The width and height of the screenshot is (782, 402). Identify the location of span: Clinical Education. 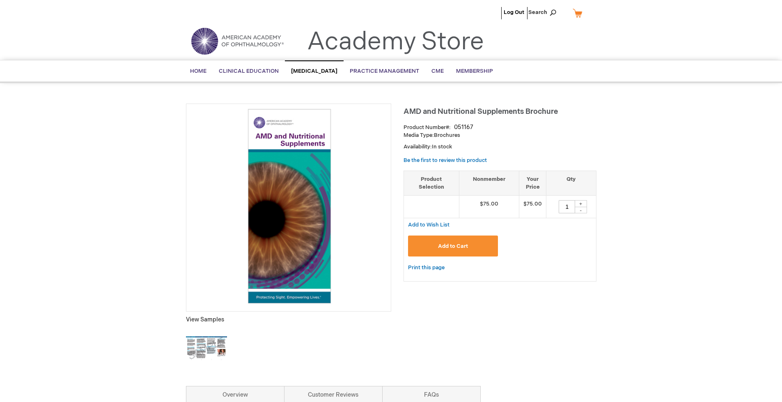
(249, 71).